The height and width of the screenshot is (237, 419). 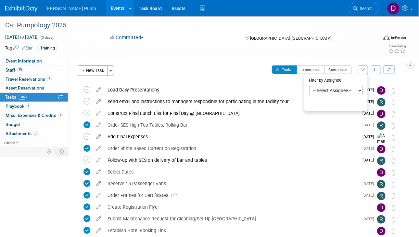 What do you see at coordinates (285, 70) in the screenshot?
I see `button: All Tasks` at bounding box center [285, 70].